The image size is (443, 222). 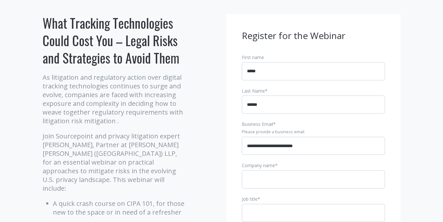 What do you see at coordinates (313, 132) in the screenshot?
I see `legend: Please provide a business email` at bounding box center [313, 132].